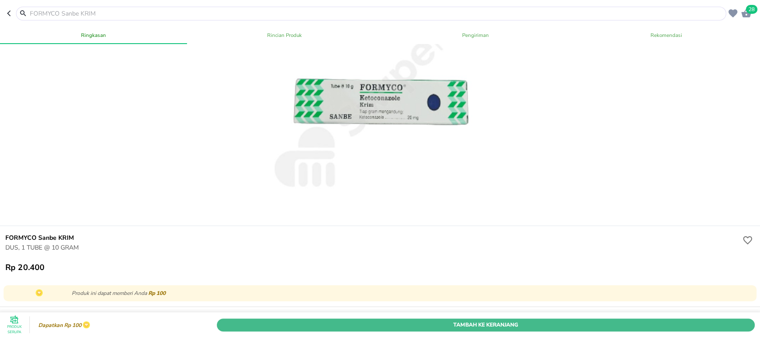 The image size is (760, 347). I want to click on h6: FORMYCO Sanbe KRIM, so click(373, 238).